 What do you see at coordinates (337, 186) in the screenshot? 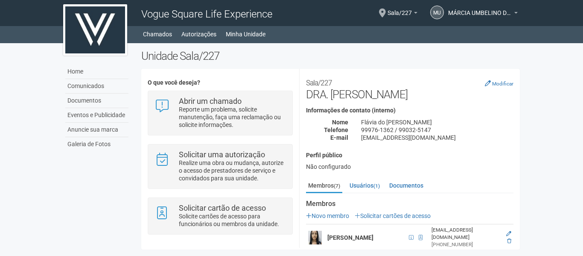
I see `small: (7)` at bounding box center [337, 186].